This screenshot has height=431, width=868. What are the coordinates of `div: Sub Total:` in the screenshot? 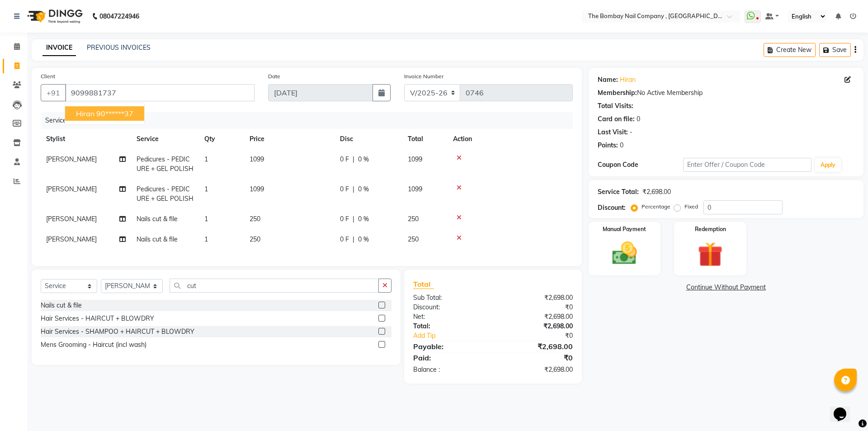 It's located at (449, 298).